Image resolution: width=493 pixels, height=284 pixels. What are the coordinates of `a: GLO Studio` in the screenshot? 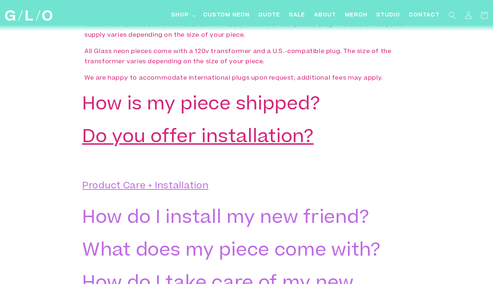 It's located at (28, 16).